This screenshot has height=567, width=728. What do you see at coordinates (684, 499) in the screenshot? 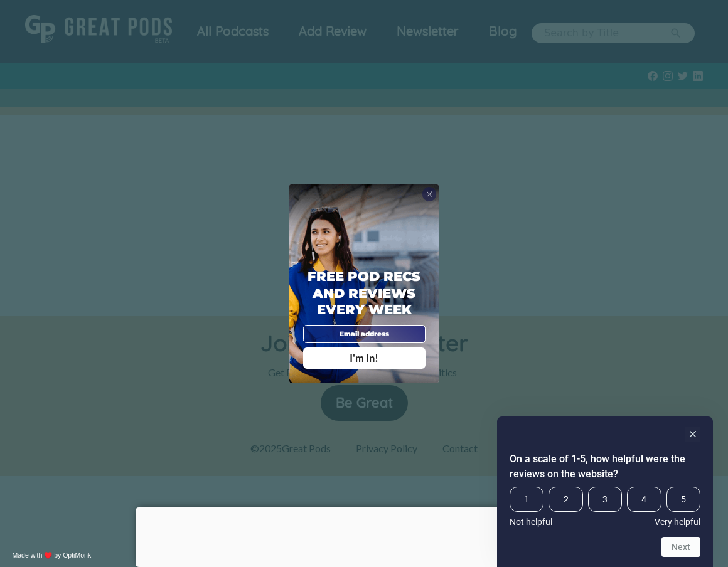
I see `span: 5` at bounding box center [684, 499].